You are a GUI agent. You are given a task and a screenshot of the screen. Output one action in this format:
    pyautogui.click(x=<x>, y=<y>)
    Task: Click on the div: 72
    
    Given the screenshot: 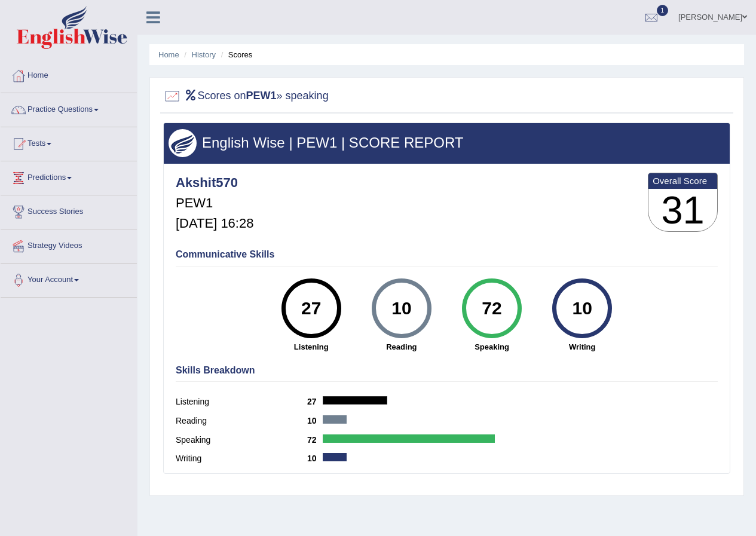 What is the action you would take?
    pyautogui.click(x=491, y=309)
    